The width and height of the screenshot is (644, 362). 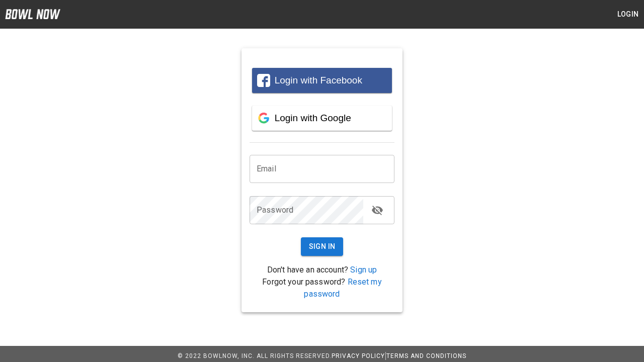 What do you see at coordinates (628, 14) in the screenshot?
I see `button: Login` at bounding box center [628, 14].